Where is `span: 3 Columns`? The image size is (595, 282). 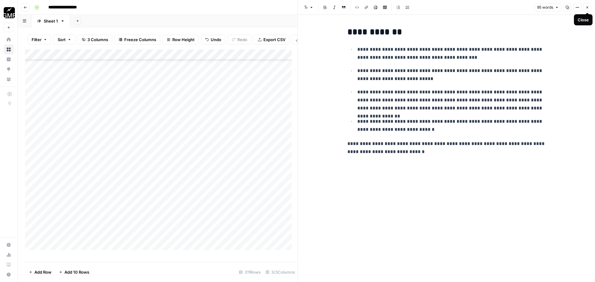 span: 3 Columns is located at coordinates (98, 40).